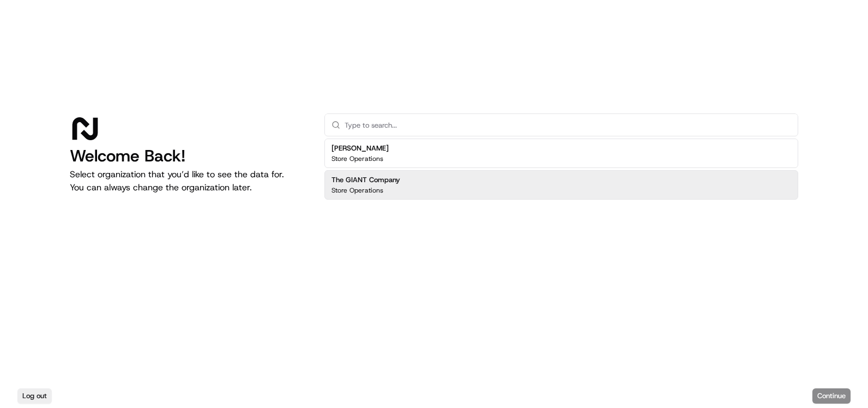 The height and width of the screenshot is (408, 868). What do you see at coordinates (561, 169) in the screenshot?
I see `div: Suggestions` at bounding box center [561, 169].